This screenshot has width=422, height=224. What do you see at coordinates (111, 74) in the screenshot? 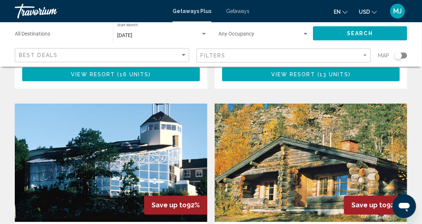
I see `a: View Resort(16 units)` at bounding box center [111, 74].